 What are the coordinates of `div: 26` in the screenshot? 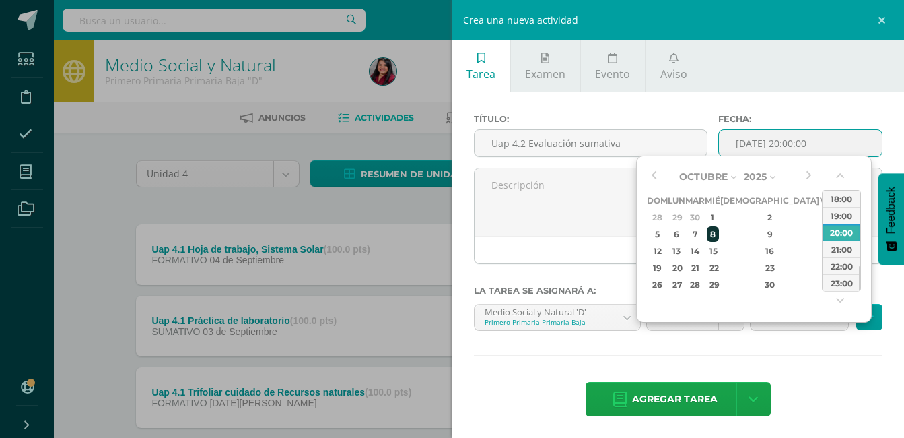 It's located at (658, 284).